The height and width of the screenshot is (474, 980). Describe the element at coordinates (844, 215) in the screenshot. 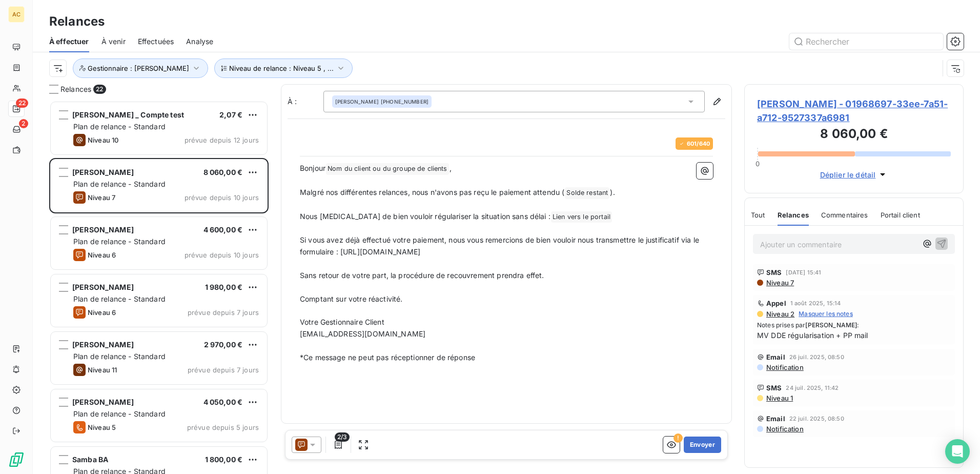

I see `span: Commentaires` at that location.